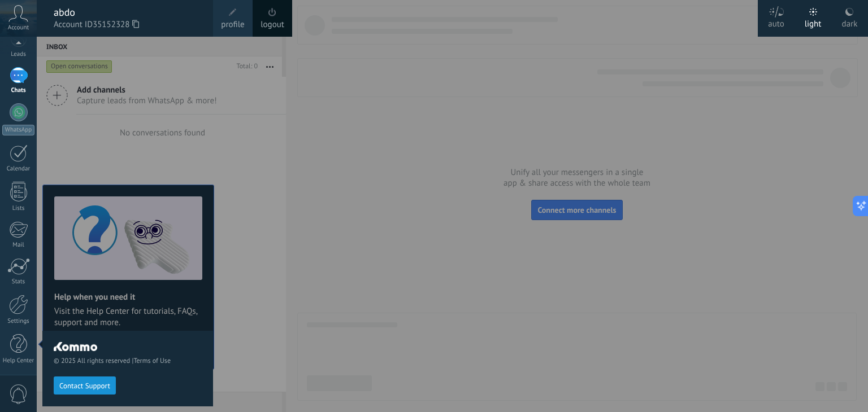 The width and height of the screenshot is (868, 412). What do you see at coordinates (19, 321) in the screenshot?
I see `div: Settings` at bounding box center [19, 321].